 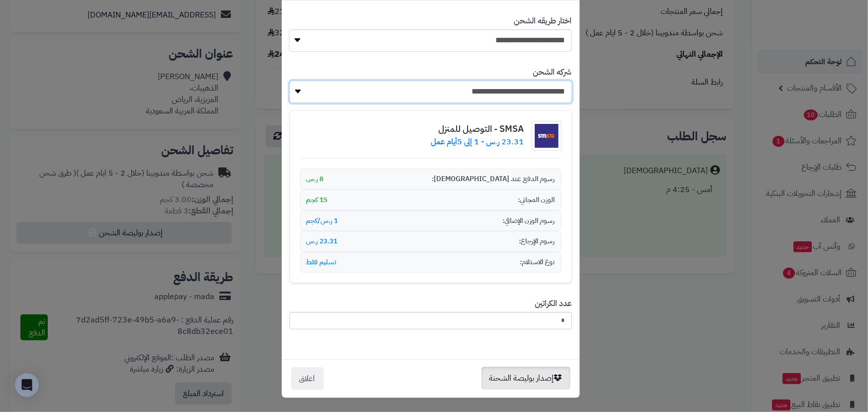 What do you see at coordinates (478, 129) in the screenshot?
I see `h4: SMSA - التوصيل للمنزل` at bounding box center [478, 129].